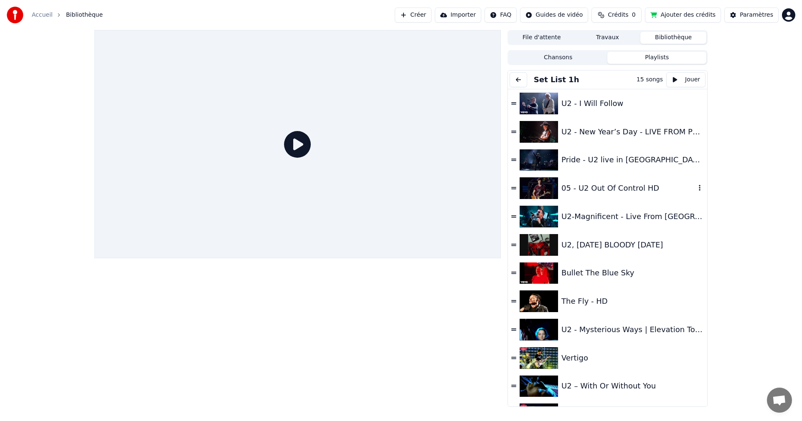 The image size is (802, 421). Describe the element at coordinates (84, 15) in the screenshot. I see `span: Bibliothèque` at that location.